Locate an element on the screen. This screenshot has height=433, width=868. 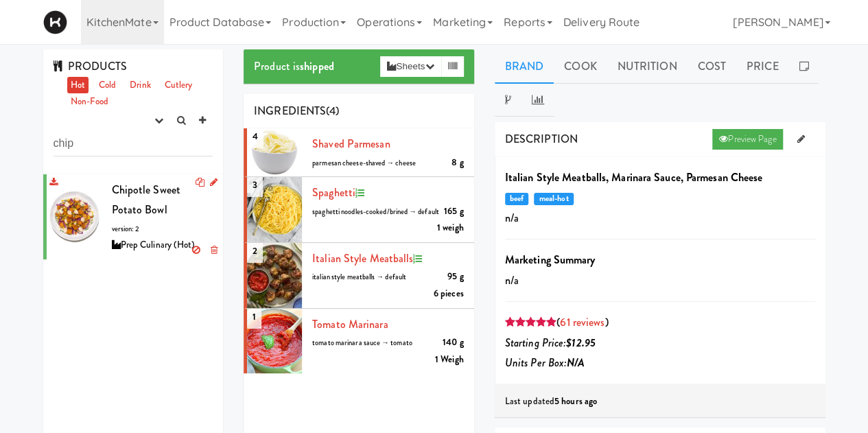
li: 2Italian Style Meatballs95 gitalian style meatballs → default6 pieces is located at coordinates (359, 275).